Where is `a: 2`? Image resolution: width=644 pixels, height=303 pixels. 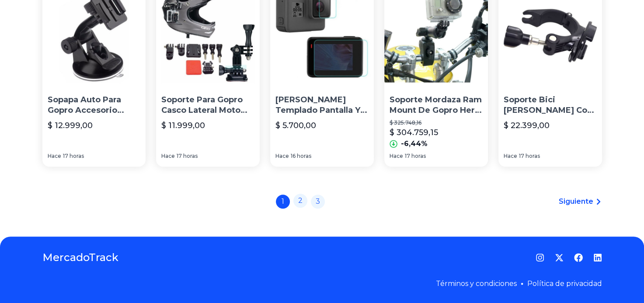
a: 2 is located at coordinates (300, 201).